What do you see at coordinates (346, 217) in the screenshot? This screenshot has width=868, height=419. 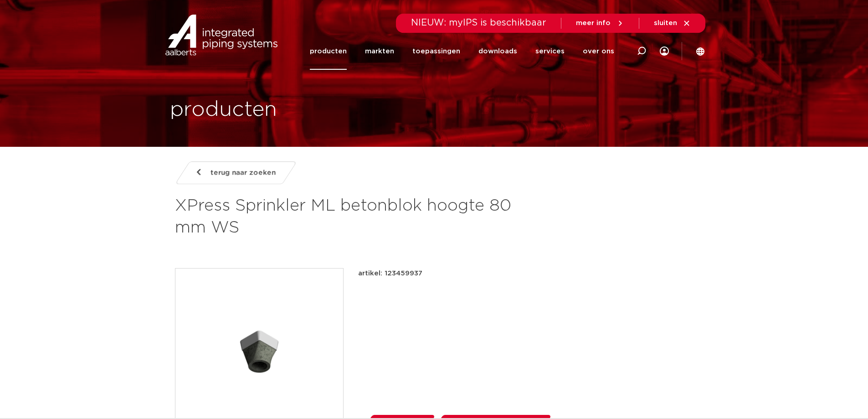 I see `h1: XPress Sprinkler ML betonblok hoogte 80 mm WS` at bounding box center [346, 217].